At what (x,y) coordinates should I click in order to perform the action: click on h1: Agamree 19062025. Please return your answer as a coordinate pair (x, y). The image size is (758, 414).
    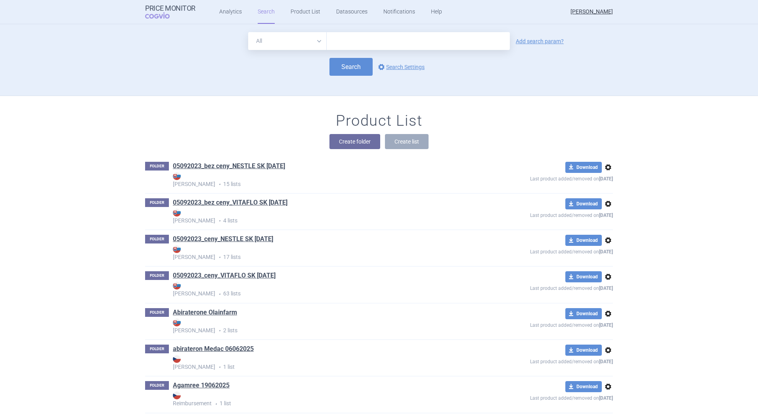
    Looking at the image, I should click on (201, 386).